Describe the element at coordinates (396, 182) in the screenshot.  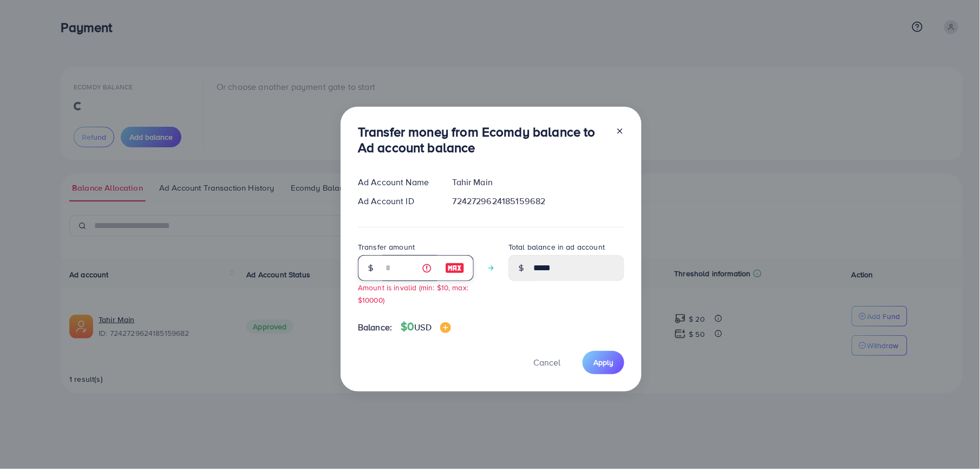
I see `div: Ad Account Name` at that location.